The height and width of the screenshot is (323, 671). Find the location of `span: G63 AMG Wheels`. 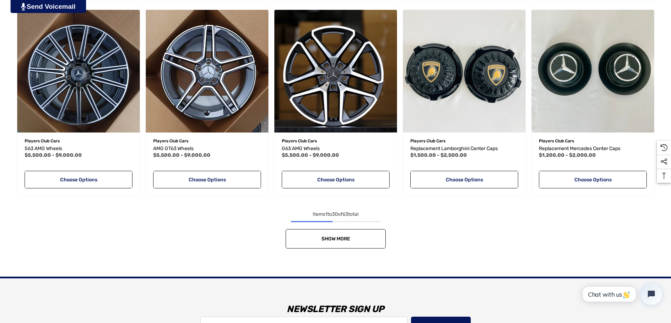

span: G63 AMG Wheels is located at coordinates (301, 148).